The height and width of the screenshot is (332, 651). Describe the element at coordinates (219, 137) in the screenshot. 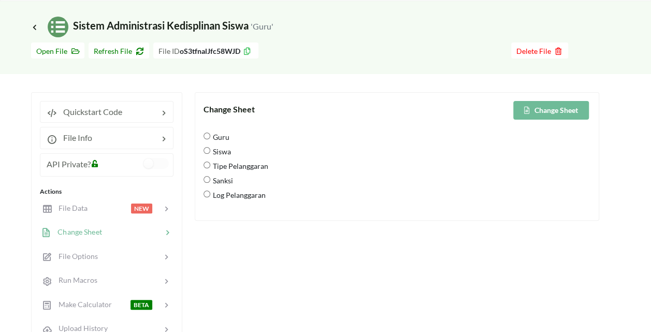

I see `span: Guru` at that location.